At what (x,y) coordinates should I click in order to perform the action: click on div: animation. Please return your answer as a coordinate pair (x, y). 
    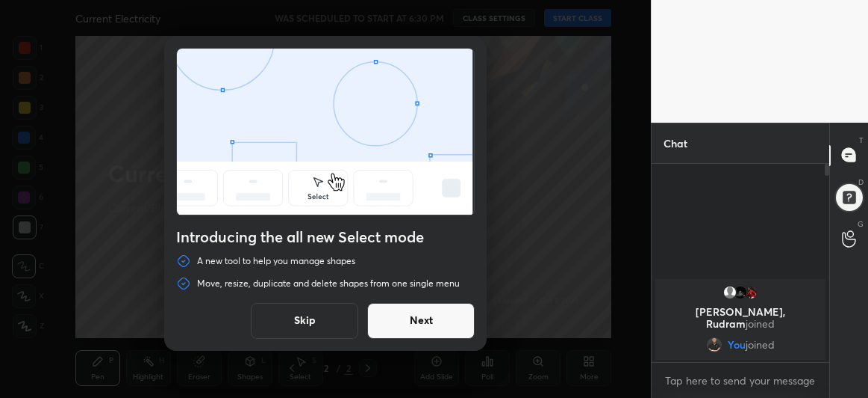
    Looking at the image, I should click on (326, 133).